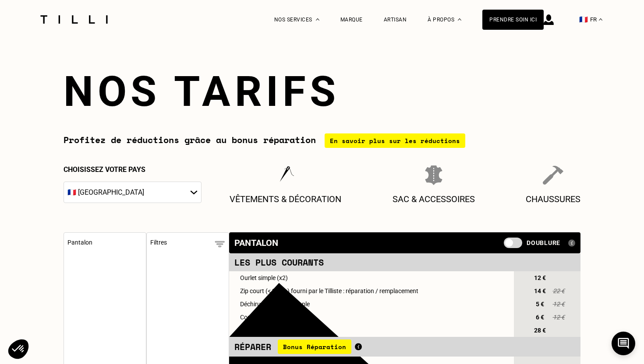 This screenshot has width=644, height=364. I want to click on p: Choisissez votre pays, so click(132, 169).